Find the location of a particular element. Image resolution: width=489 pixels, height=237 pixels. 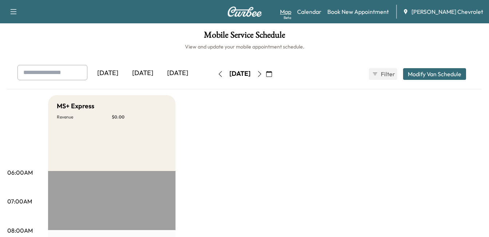

div: Beta is located at coordinates (287, 17).